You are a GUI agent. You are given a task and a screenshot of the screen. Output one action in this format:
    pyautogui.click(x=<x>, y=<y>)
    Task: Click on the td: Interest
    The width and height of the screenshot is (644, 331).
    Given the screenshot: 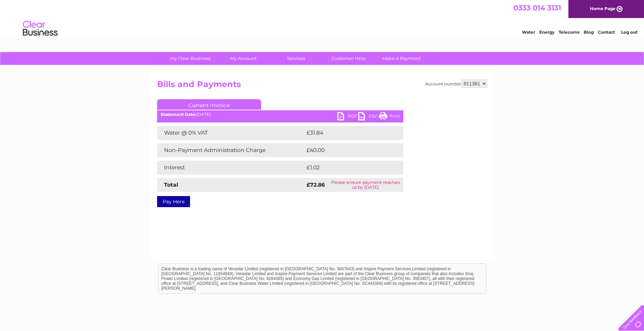 What is the action you would take?
    pyautogui.click(x=231, y=167)
    